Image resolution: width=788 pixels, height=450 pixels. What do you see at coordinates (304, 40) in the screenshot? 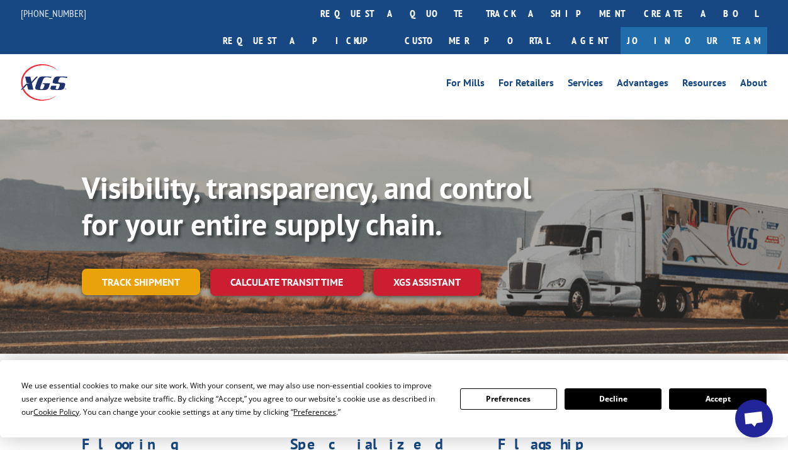
I see `a: Request a pickup` at bounding box center [304, 40].